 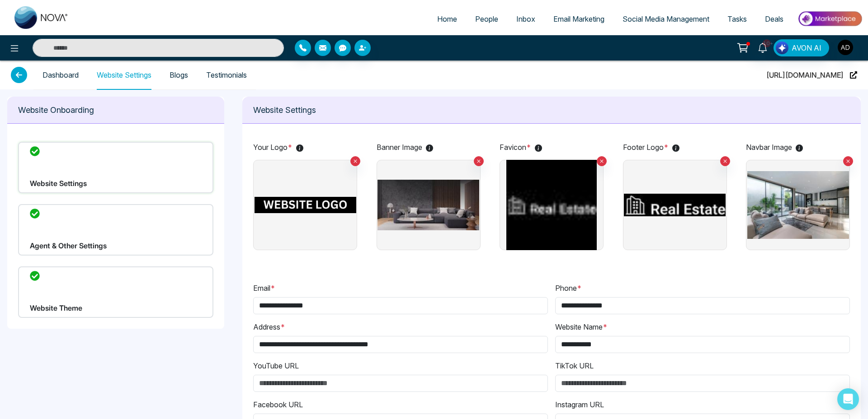 I want to click on span: Social Media Management, so click(x=666, y=19).